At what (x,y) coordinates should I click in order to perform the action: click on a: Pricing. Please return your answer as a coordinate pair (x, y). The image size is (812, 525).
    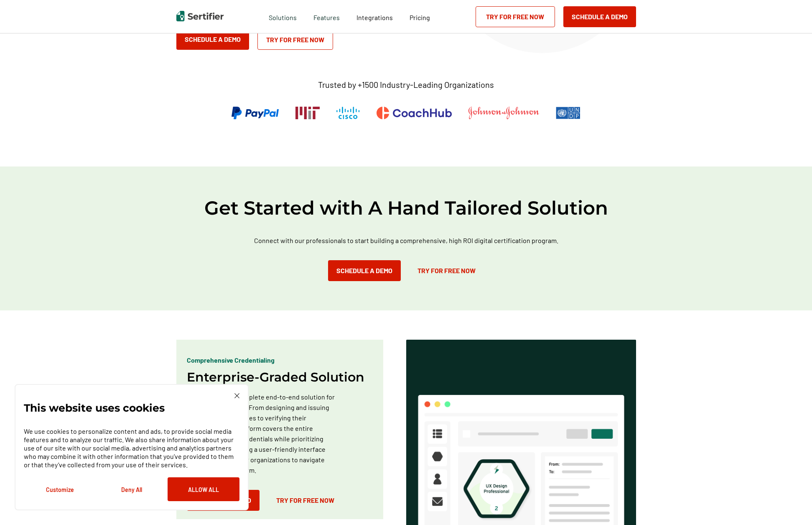
    Looking at the image, I should click on (420, 16).